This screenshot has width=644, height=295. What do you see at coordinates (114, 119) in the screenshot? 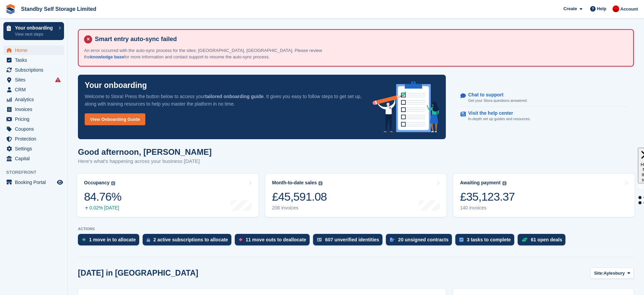
I see `a: View Onboarding Guide` at bounding box center [114, 119].